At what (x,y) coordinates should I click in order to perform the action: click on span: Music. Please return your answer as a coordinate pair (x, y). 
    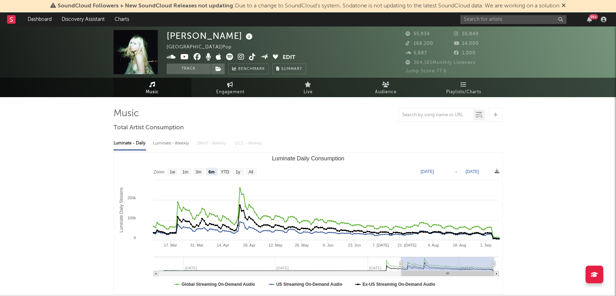
    Looking at the image, I should click on (152, 92).